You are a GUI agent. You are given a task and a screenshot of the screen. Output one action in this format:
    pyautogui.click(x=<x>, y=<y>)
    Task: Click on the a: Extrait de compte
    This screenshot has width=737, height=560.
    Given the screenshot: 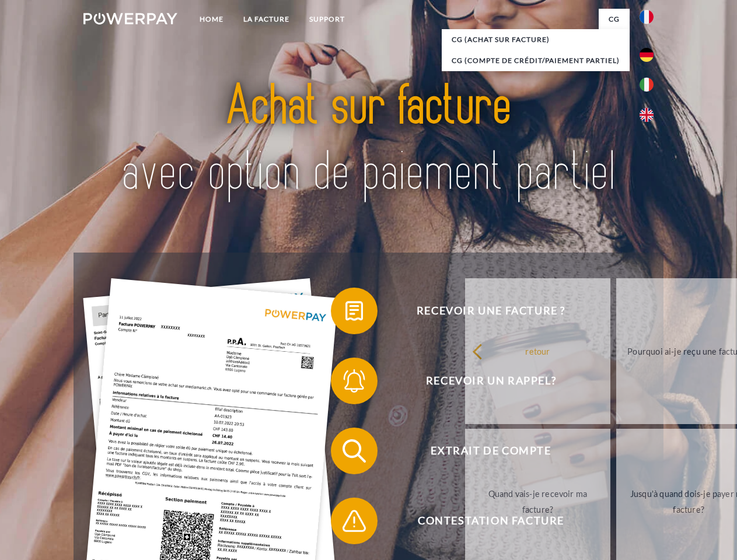 What is the action you would take?
    pyautogui.click(x=483, y=451)
    